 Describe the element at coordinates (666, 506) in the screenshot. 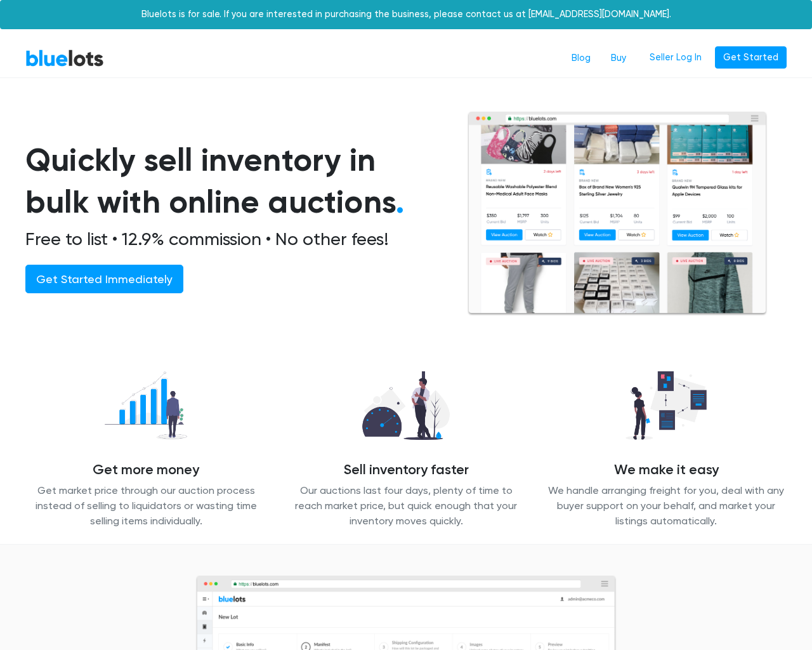

I see `p: We handle arranging freight for you, deal with any buyer support on your behalf, and market your ...` at that location.